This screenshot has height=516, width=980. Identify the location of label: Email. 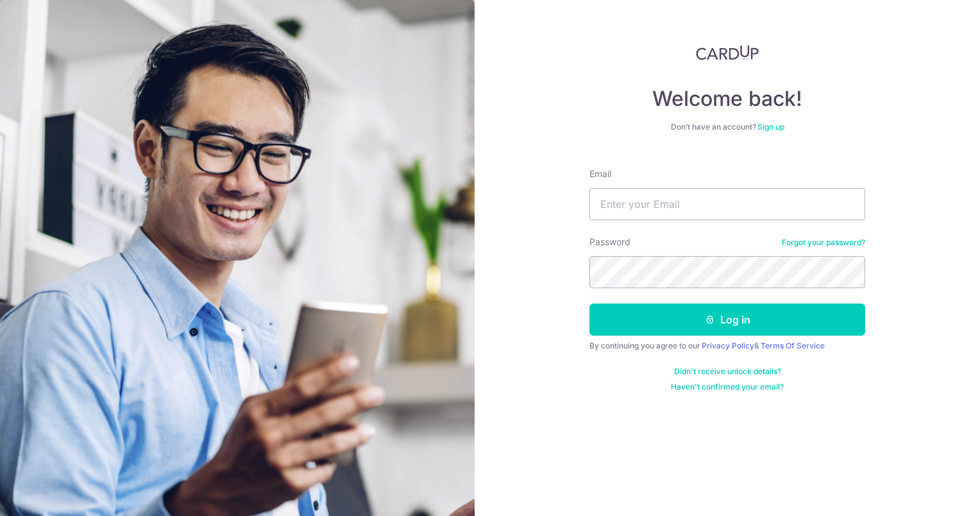
(600, 174).